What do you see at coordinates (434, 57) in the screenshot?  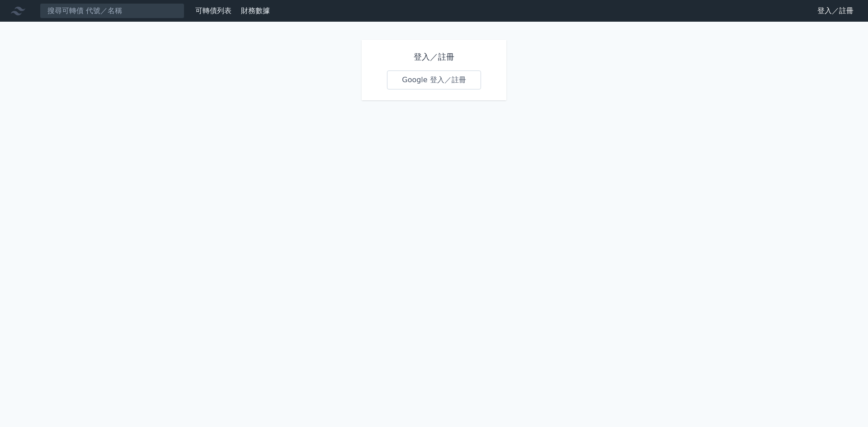 I see `h1: 登入／註冊` at bounding box center [434, 57].